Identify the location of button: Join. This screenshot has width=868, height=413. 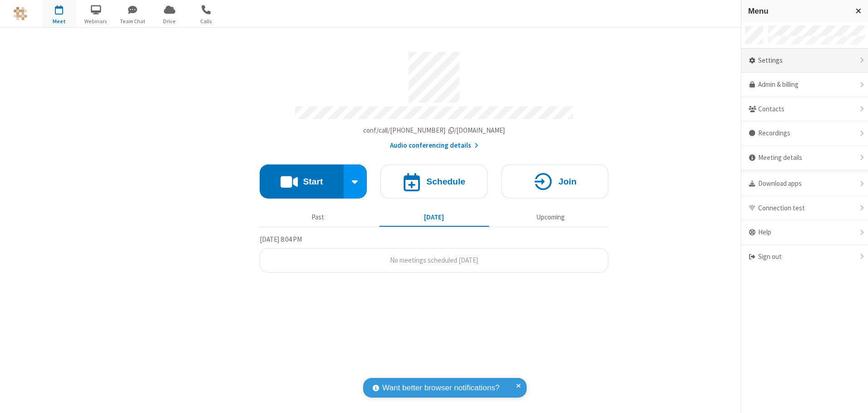
(555, 181).